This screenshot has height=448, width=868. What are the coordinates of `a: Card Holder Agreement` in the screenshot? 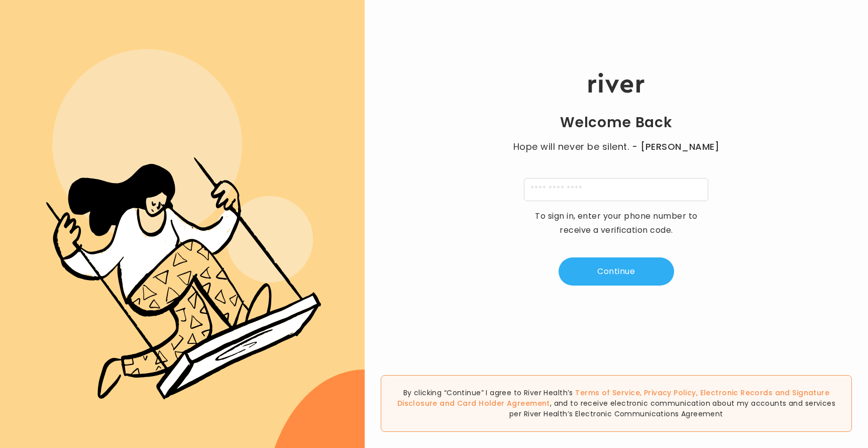 It's located at (504, 403).